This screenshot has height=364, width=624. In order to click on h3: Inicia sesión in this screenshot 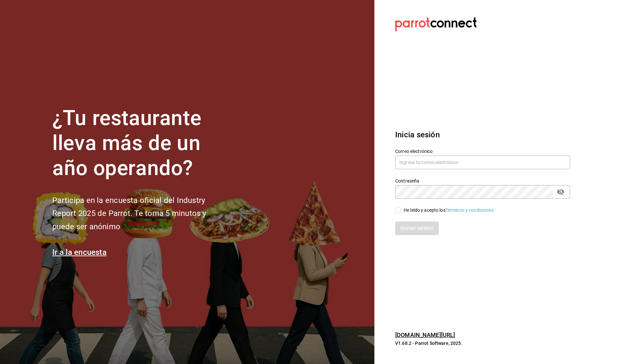, I will do `click(482, 135)`.